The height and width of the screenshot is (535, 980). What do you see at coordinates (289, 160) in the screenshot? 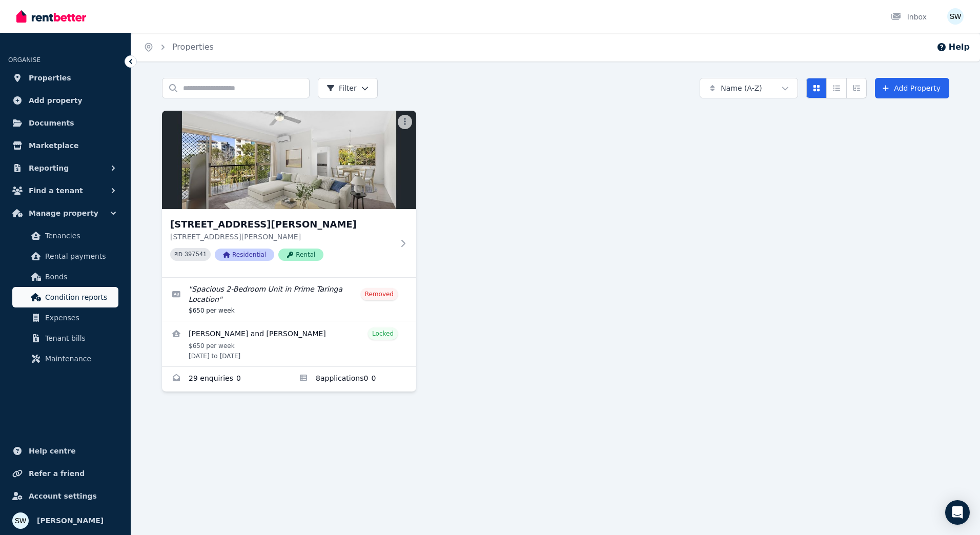
I see `img: Unit 8/162 Swann Rd, Taringa` at bounding box center [289, 160].